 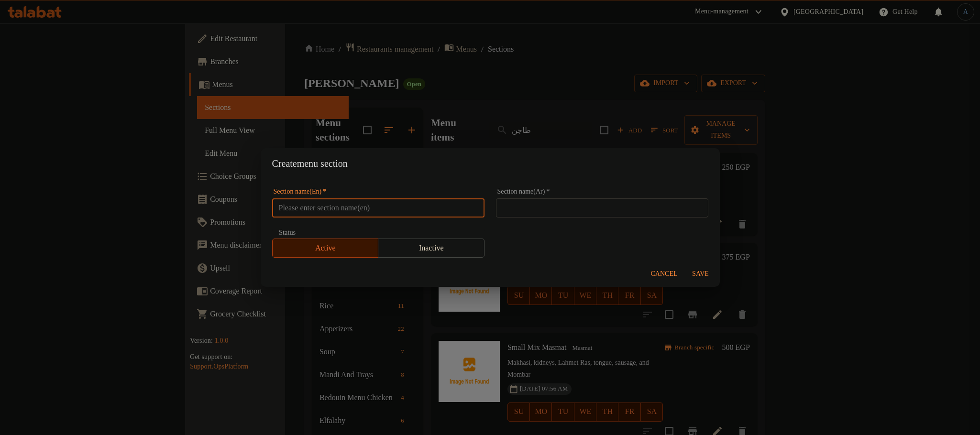 What do you see at coordinates (701, 274) in the screenshot?
I see `button: Save` at bounding box center [701, 274].